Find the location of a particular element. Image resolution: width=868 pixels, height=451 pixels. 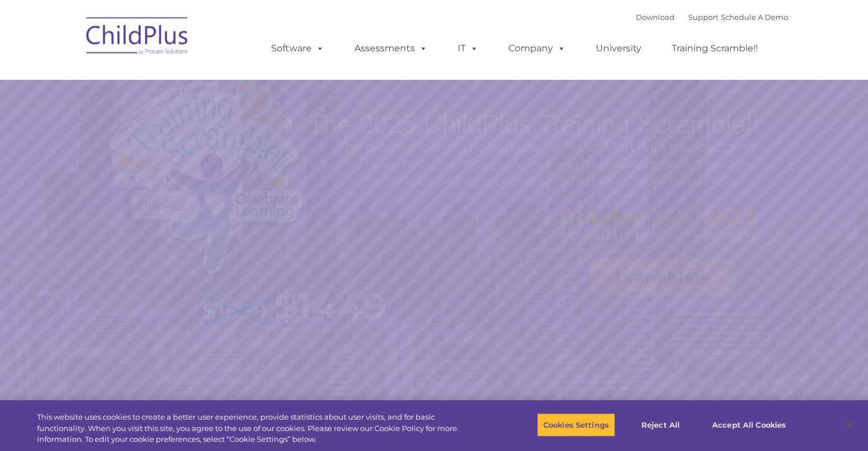

button: Accept All Cookies is located at coordinates (748, 425).